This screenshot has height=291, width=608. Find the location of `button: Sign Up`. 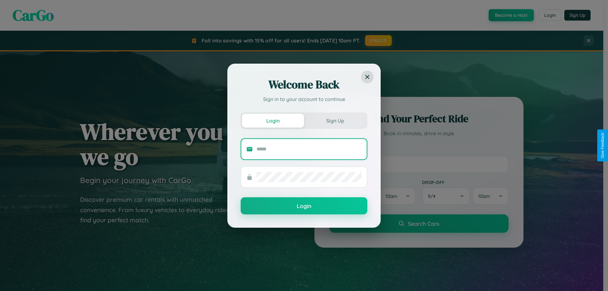

button: Sign Up is located at coordinates (335, 121).